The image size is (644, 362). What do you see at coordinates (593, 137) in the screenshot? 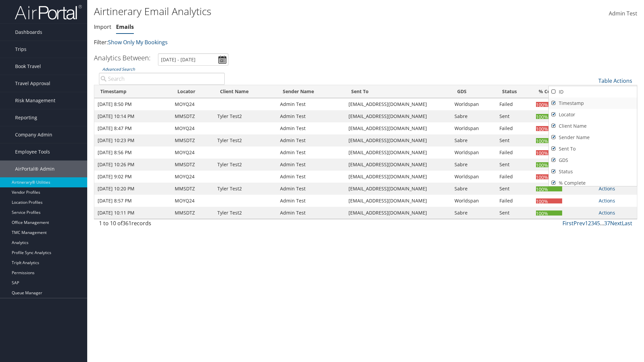
I see `a: Sender Name` at bounding box center [593, 137].